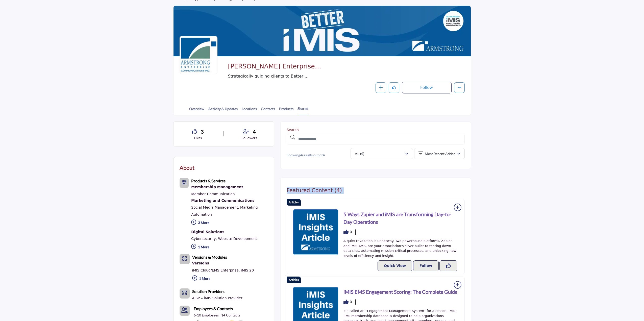 This screenshot has width=644, height=321. Describe the element at coordinates (185, 311) in the screenshot. I see `a: Link of redirect to contact page` at that location.